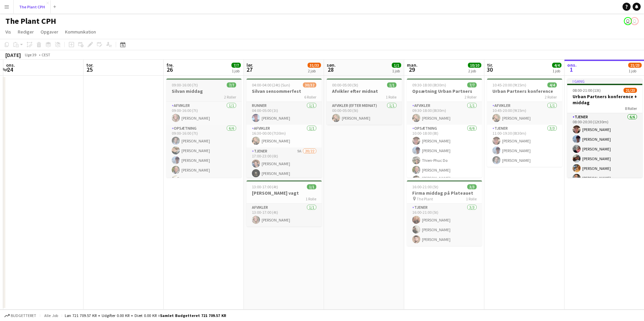  Describe the element at coordinates (444, 213) in the screenshot. I see `div: 16:00-21:00 (5t)3/3Firma middag på Plateauet The Plant1 RolleTjener3/316:00-21:00 (5t)[PERSON_NAM...` at that location.